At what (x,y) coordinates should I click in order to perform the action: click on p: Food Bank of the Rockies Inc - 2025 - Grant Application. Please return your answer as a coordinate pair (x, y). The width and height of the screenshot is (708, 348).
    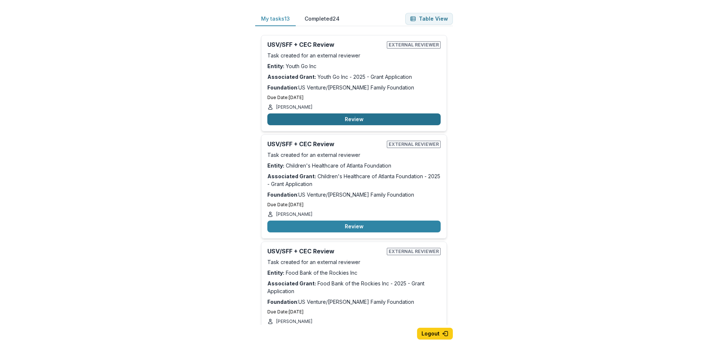
    Looking at the image, I should click on (354, 287).